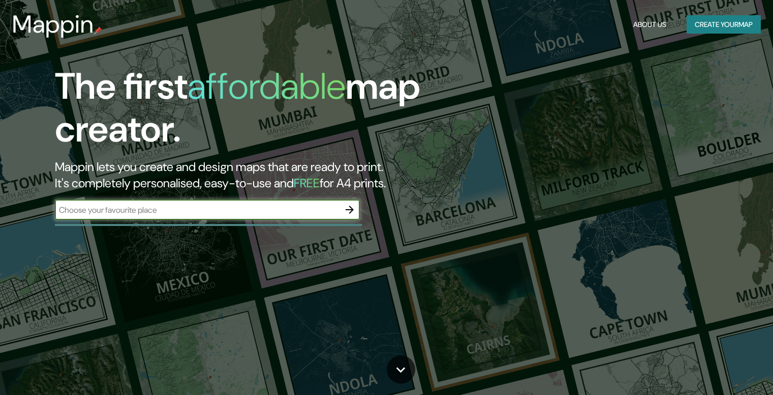 This screenshot has height=395, width=773. What do you see at coordinates (98, 31) in the screenshot?
I see `img: mappin-pin` at bounding box center [98, 31].